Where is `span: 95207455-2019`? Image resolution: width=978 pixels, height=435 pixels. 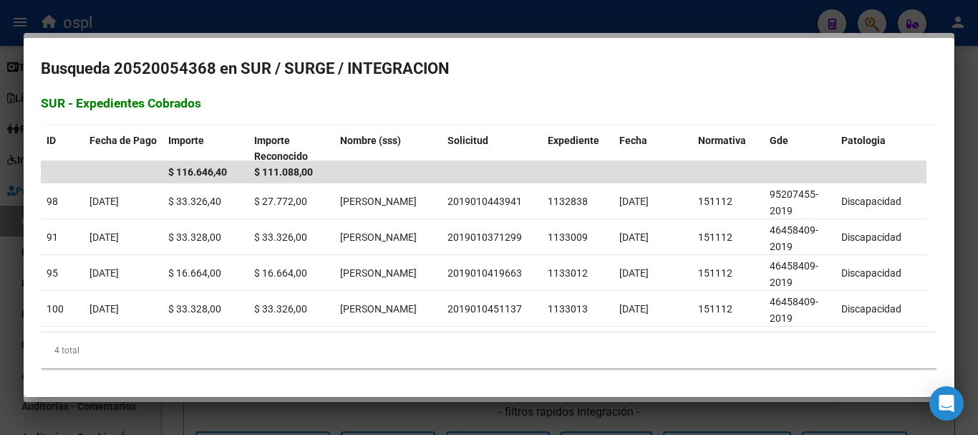 span: 95207455-2019 is located at coordinates (794, 202).